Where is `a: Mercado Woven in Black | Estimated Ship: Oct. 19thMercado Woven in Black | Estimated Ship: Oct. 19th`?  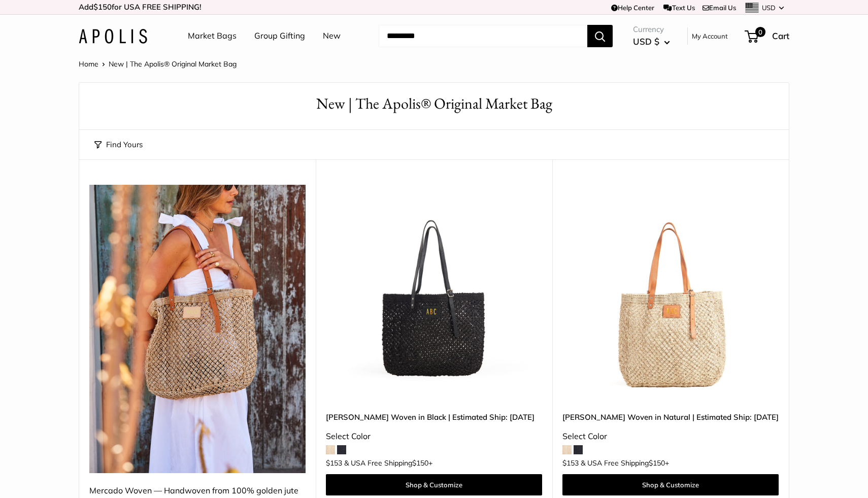
a: Mercado Woven in Black | Estimated Ship: Oct. 19thMercado Woven in Black | Estimated Ship: Oct. 19th is located at coordinates (434, 293).